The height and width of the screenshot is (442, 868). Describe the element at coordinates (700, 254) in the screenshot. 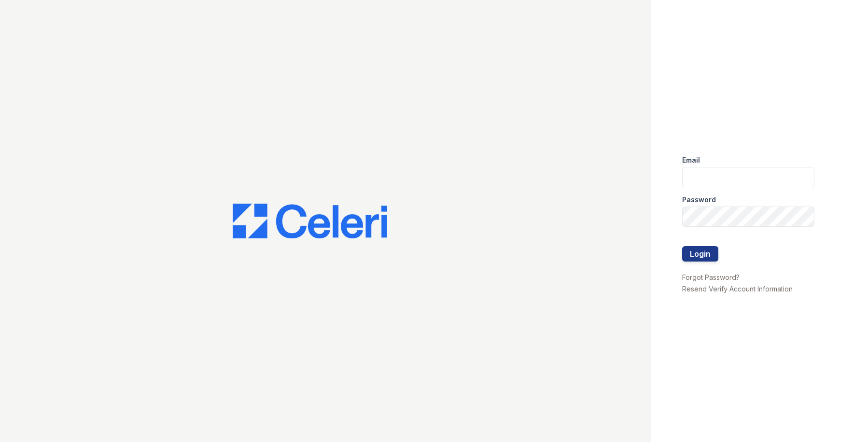

I see `button: Login` at that location.